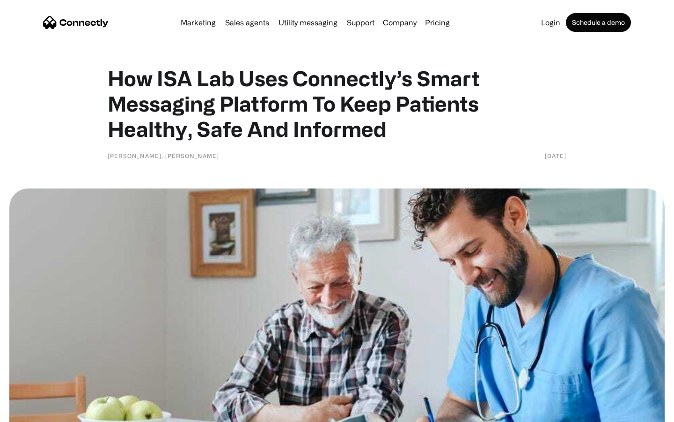 The image size is (674, 422). Describe the element at coordinates (437, 22) in the screenshot. I see `a: Pricing` at that location.